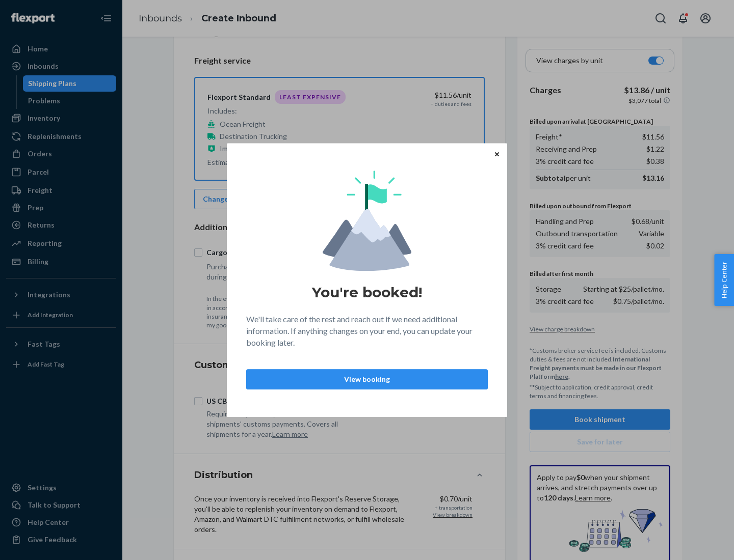  What do you see at coordinates (367, 331) in the screenshot?
I see `p: We'll take care of the rest and reach out if we need additional information. If anything changes ...` at bounding box center [367, 331].